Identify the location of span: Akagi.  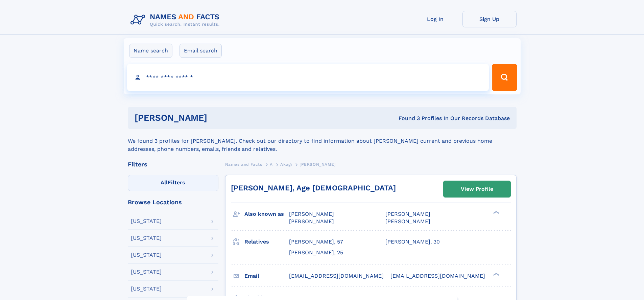
(286, 165).